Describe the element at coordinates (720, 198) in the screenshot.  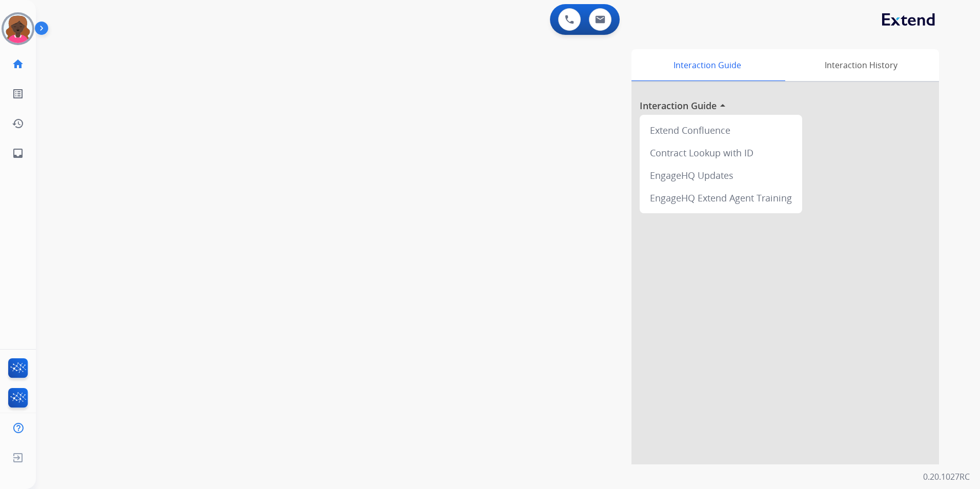
I see `div: EngageHQ Extend Agent Training` at that location.